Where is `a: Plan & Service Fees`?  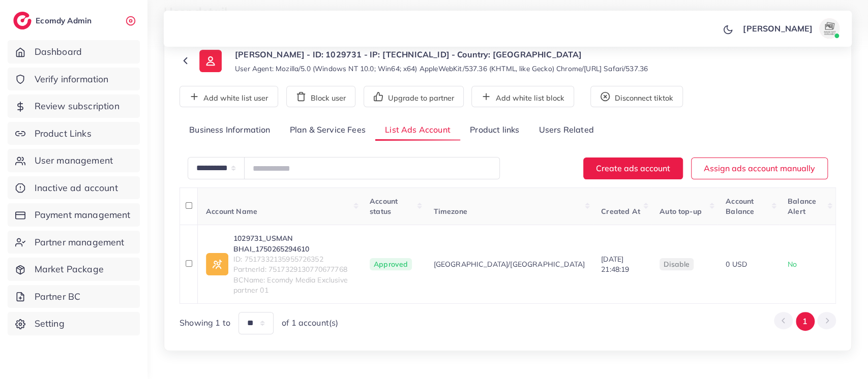
a: Plan & Service Fees is located at coordinates (328, 130).